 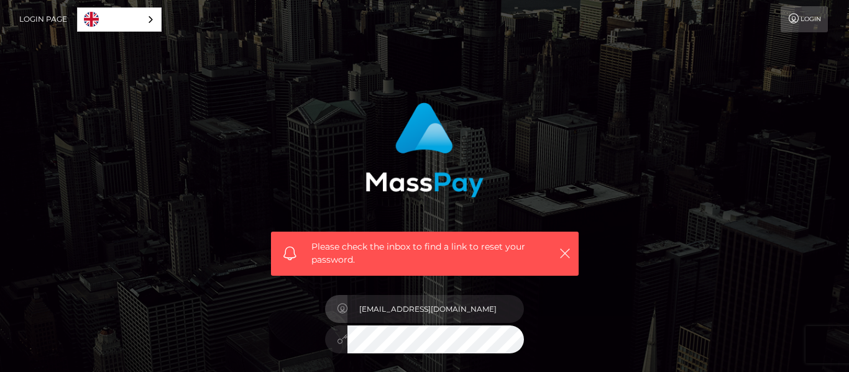 I want to click on a: Login Page, so click(x=43, y=19).